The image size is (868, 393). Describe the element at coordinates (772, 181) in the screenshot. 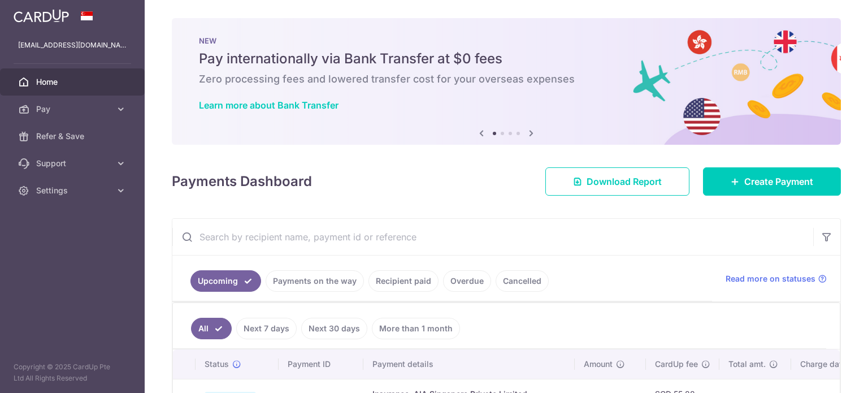

I see `a: Create Payment` at that location.